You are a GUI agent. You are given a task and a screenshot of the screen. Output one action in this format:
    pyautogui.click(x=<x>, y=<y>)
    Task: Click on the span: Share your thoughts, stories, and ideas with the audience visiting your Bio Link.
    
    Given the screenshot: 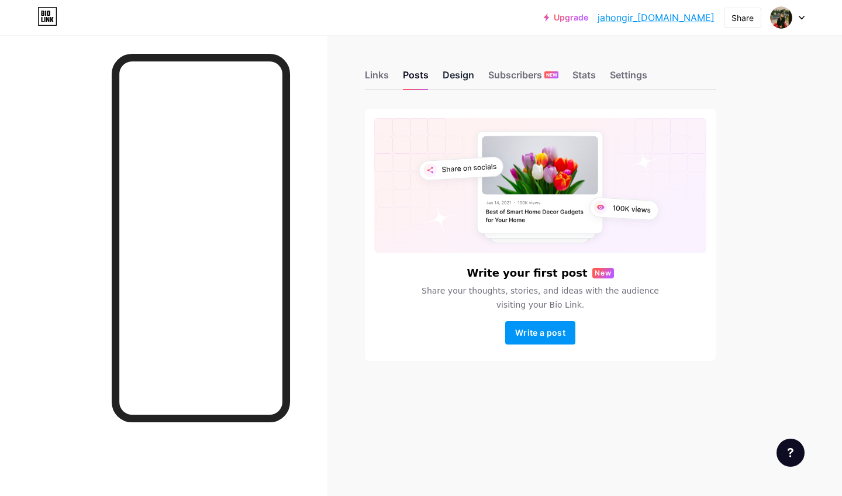 What is the action you would take?
    pyautogui.click(x=540, y=298)
    